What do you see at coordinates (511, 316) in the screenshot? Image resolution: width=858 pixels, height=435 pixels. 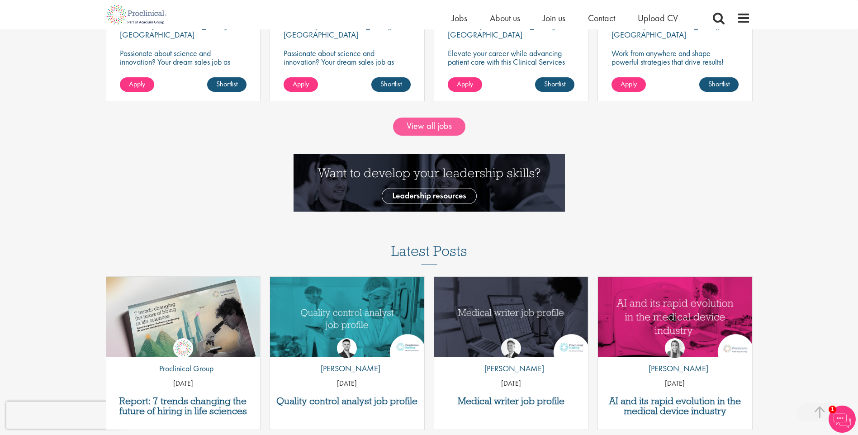 I see `img: Medical writer job profile` at bounding box center [511, 316].